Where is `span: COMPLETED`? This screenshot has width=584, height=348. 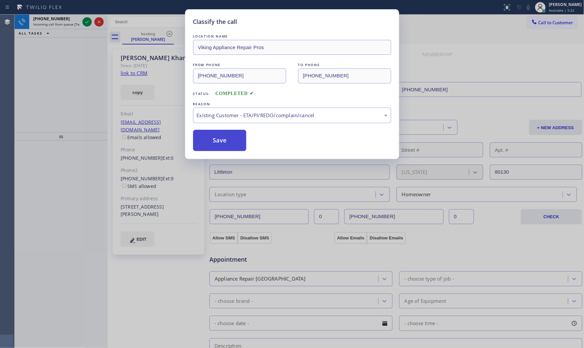 span: COMPLETED is located at coordinates (234, 93).